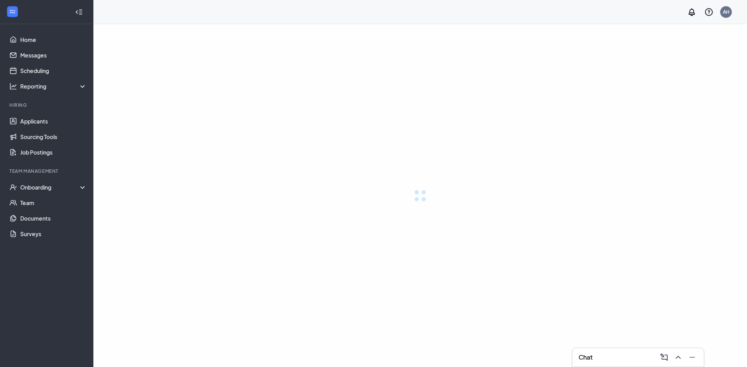 This screenshot has width=747, height=367. Describe the element at coordinates (53, 121) in the screenshot. I see `a: Applicants` at that location.